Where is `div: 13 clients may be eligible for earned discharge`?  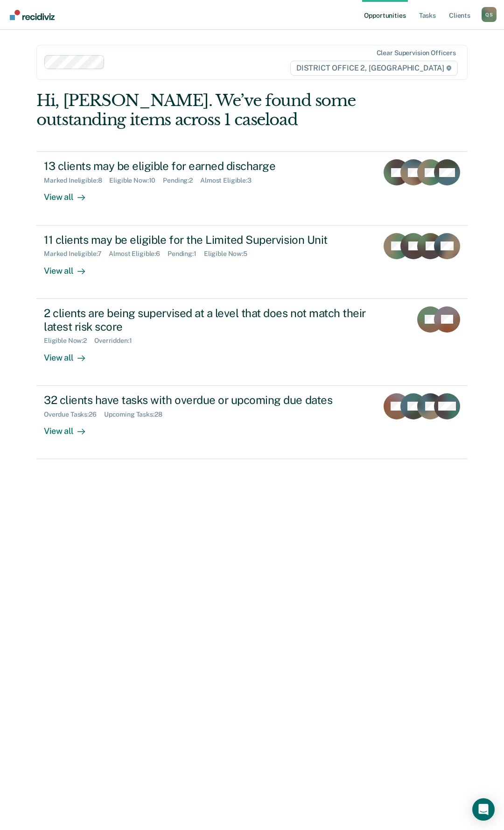 div: 13 clients may be eligible for earned discharge is located at coordinates (207, 166).